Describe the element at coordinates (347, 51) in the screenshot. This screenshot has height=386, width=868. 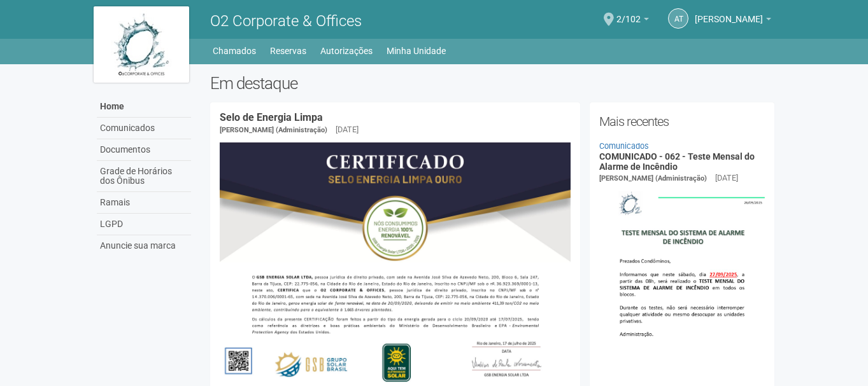
I see `a: Autorizações` at that location.